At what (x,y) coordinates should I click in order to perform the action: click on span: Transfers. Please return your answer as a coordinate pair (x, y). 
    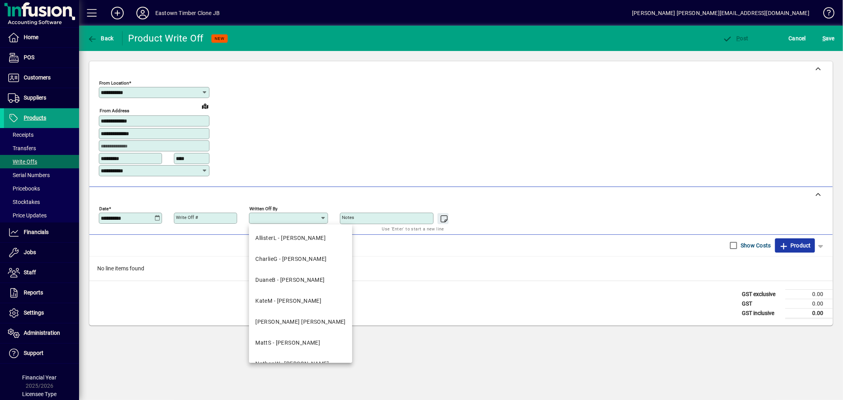
    Looking at the image, I should click on (22, 148).